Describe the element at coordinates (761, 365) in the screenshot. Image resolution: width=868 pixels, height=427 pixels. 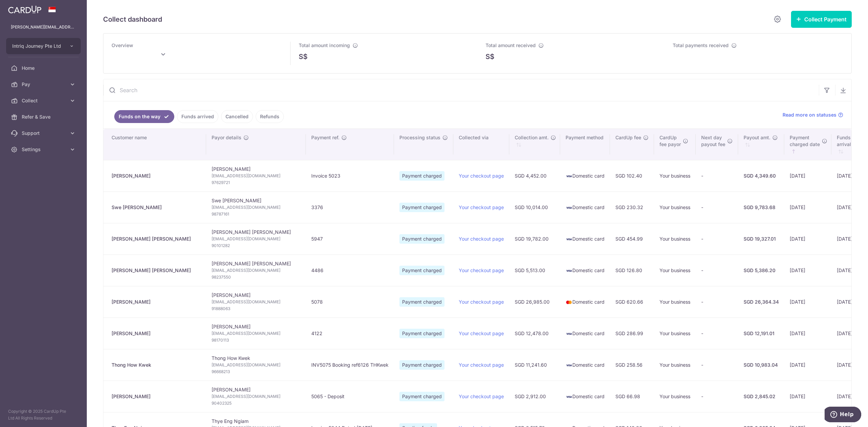
I see `div: SGD 10,983.04` at that location.